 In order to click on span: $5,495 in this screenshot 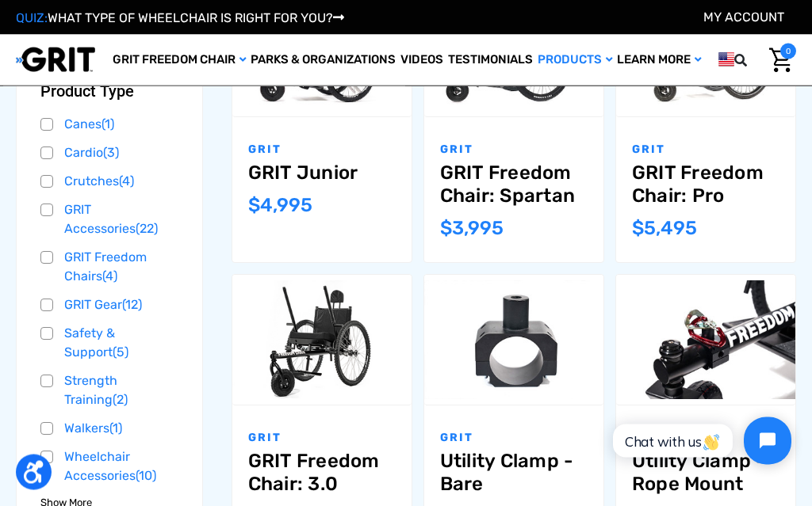, I will do `click(665, 229)`.